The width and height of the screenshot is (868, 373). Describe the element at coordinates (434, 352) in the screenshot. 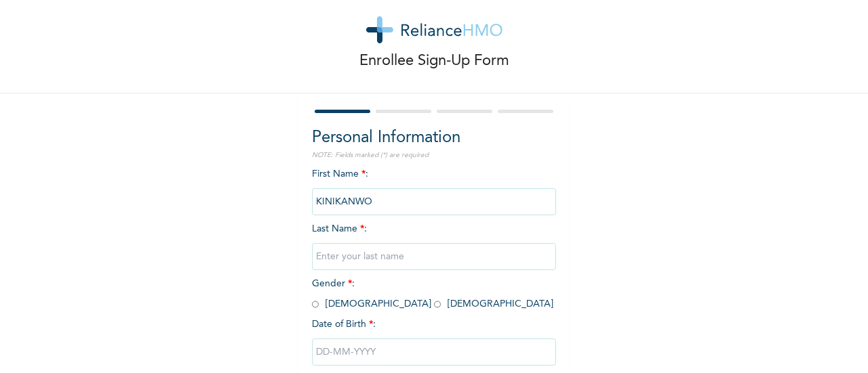

I see `input: DD-MM-YYYY` at that location.